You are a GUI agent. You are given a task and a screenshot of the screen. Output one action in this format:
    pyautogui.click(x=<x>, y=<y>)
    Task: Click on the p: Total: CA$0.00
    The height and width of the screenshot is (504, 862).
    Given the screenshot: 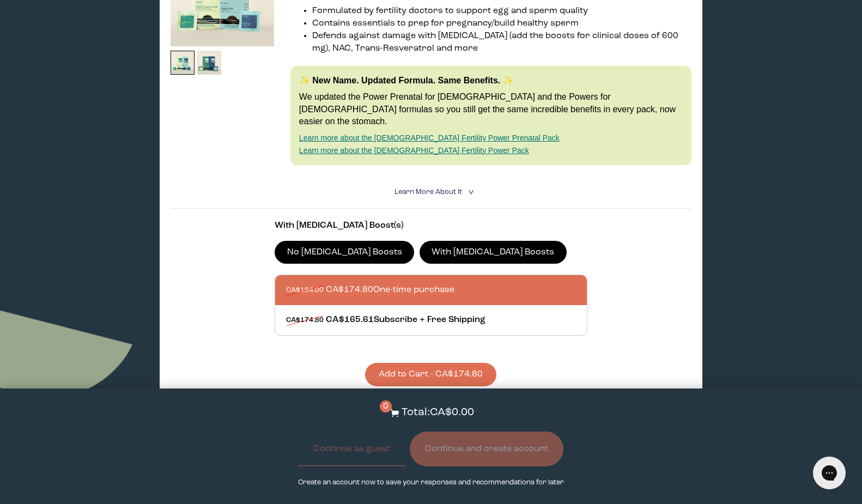 What is the action you would take?
    pyautogui.click(x=438, y=413)
    